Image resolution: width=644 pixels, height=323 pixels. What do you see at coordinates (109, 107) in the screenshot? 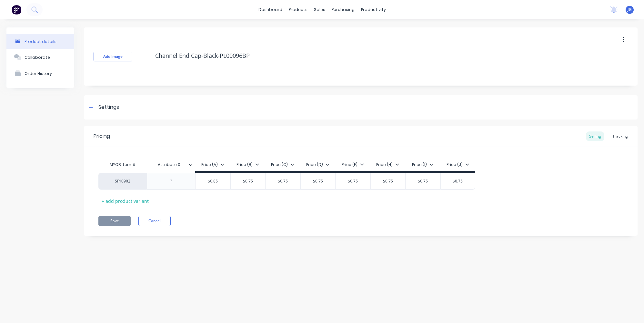
I see `div: Settings` at bounding box center [109, 107].